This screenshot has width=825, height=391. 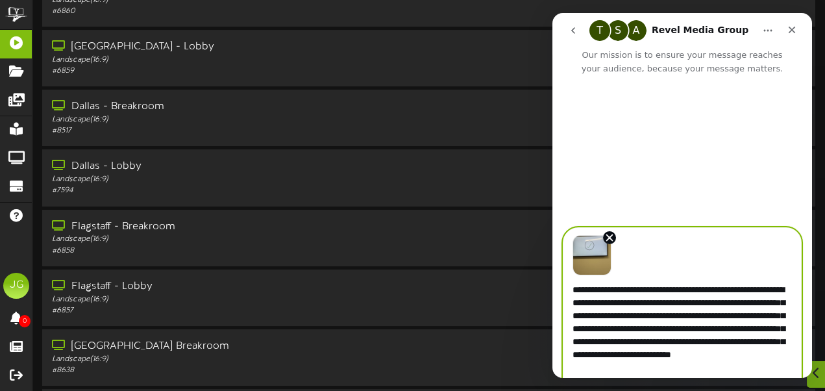 I want to click on div: # 7594, so click(x=203, y=190).